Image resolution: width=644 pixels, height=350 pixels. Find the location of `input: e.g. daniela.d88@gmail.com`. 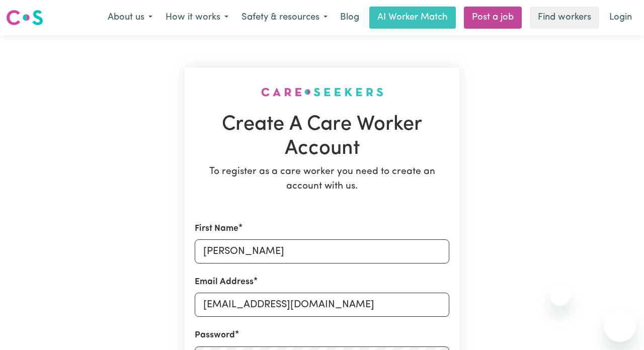

input: e.g. daniela.d88@gmail.com is located at coordinates (322, 305).